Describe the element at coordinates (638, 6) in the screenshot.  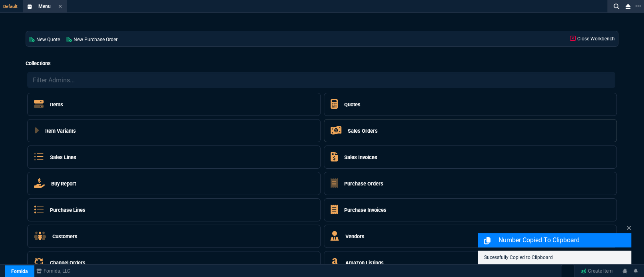
I see `nx-icon: Open New Tab` at that location.